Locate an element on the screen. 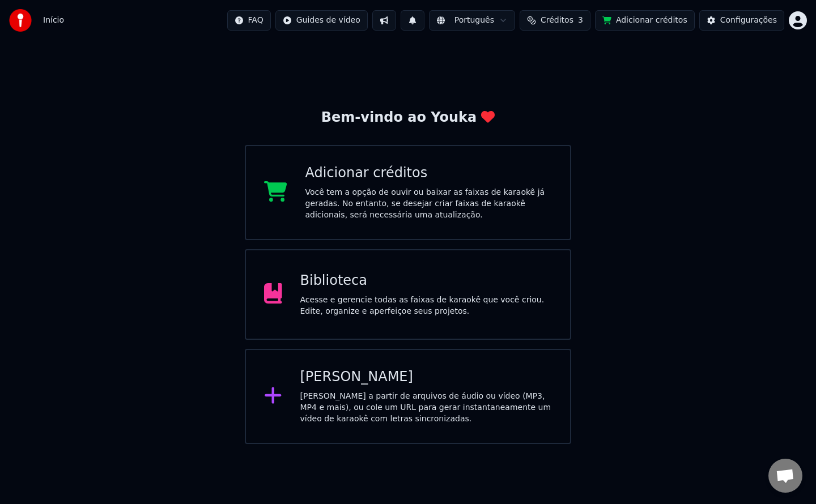 The width and height of the screenshot is (816, 504). span: Início is located at coordinates (53, 21).